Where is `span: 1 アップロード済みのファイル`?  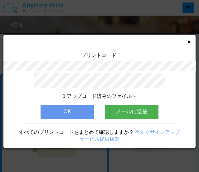 span: 1 アップロード済みのファイル is located at coordinates (97, 96).